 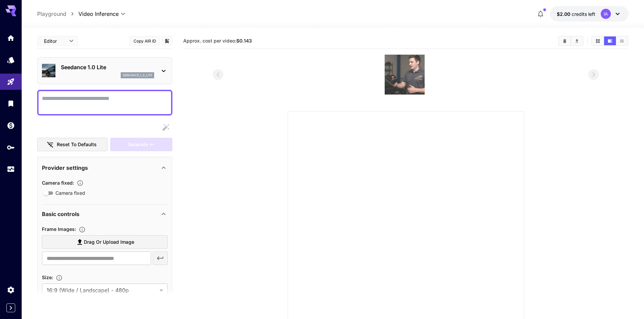 What do you see at coordinates (59, 229) in the screenshot?
I see `span: Frame Images :` at bounding box center [59, 229].